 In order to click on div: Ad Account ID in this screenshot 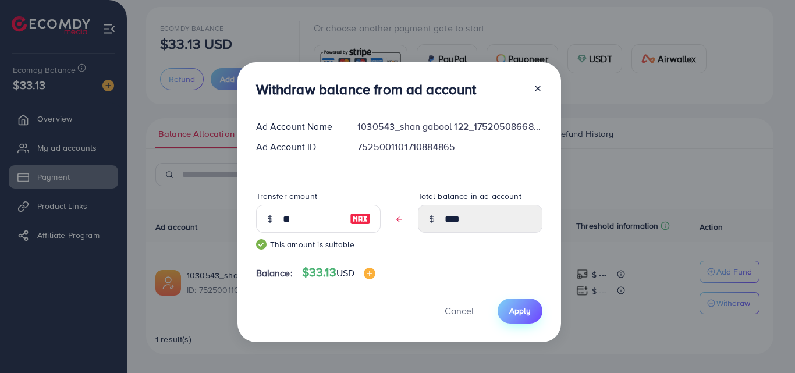, I will do `click(297, 147)`.